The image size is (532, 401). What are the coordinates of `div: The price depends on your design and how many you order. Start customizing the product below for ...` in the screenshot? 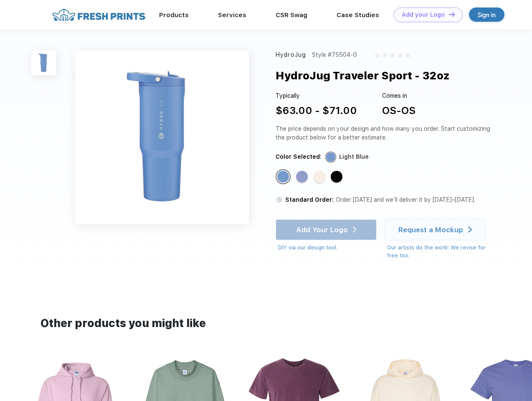 It's located at (385, 133).